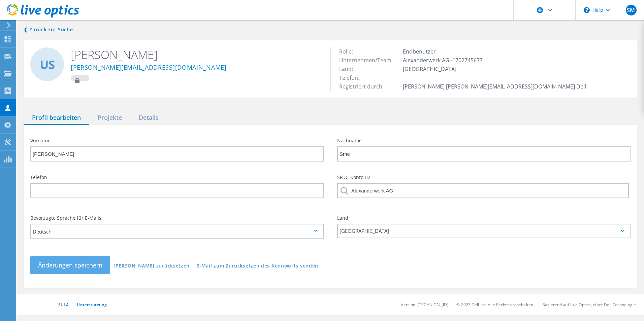 Image resolution: width=644 pixels, height=321 pixels. What do you see at coordinates (484, 218) in the screenshot?
I see `label: Land` at bounding box center [484, 218].